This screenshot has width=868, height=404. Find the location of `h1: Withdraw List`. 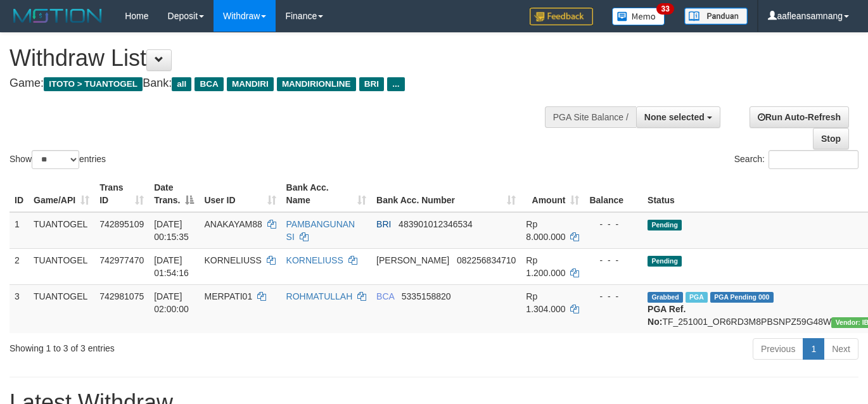

h1: Withdraw List is located at coordinates (288, 59).